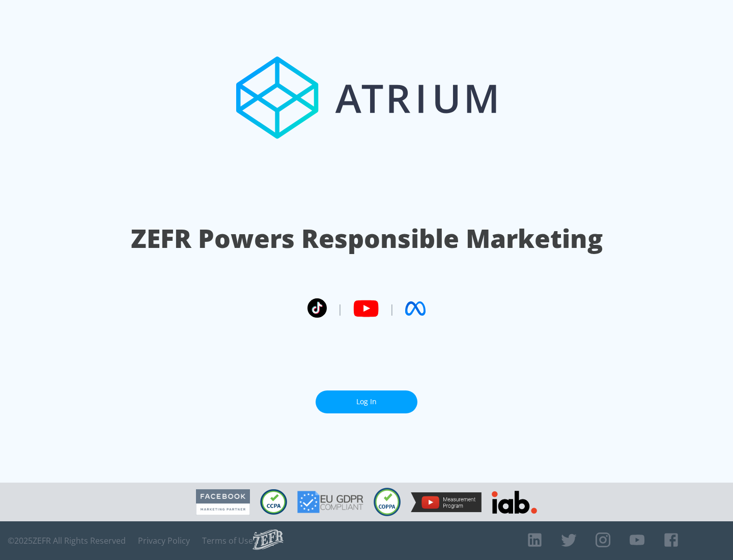 The width and height of the screenshot is (733, 560). Describe the element at coordinates (66, 541) in the screenshot. I see `span: © 2025 ZEFR All Rights Reserved` at that location.